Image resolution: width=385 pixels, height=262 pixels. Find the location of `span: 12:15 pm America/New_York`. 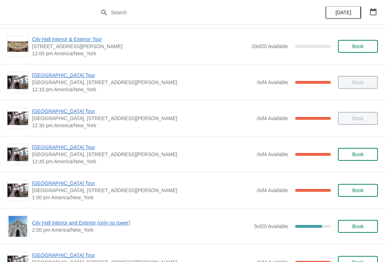

span: 12:15 pm America/New_York is located at coordinates (143, 90).